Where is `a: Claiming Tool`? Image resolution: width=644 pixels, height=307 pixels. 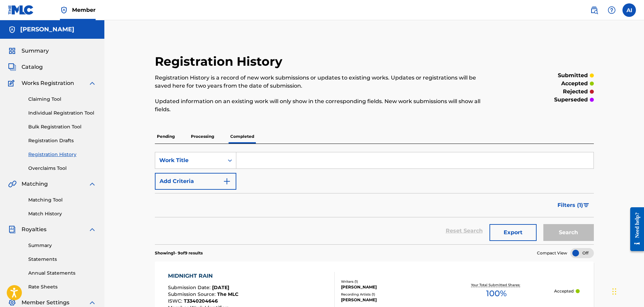 a: Claiming Tool is located at coordinates (62, 99).